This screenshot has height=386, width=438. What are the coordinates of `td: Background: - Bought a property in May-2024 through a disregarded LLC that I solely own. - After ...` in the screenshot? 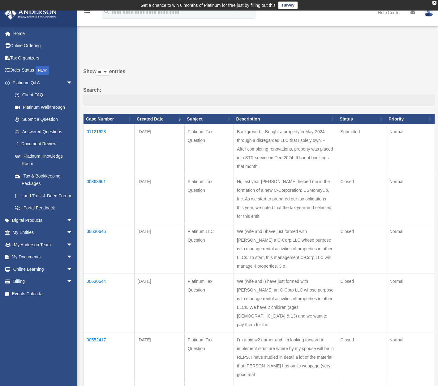 It's located at (286, 149).